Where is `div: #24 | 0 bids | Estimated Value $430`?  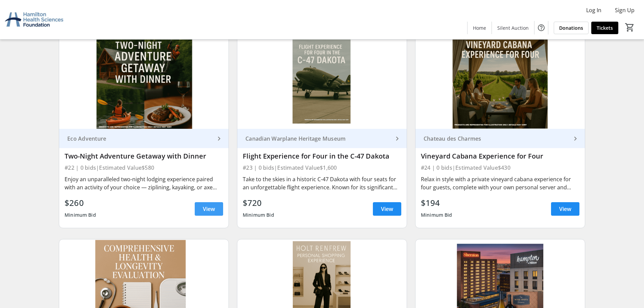 div: #24 | 0 bids | Estimated Value $430 is located at coordinates (500, 168).